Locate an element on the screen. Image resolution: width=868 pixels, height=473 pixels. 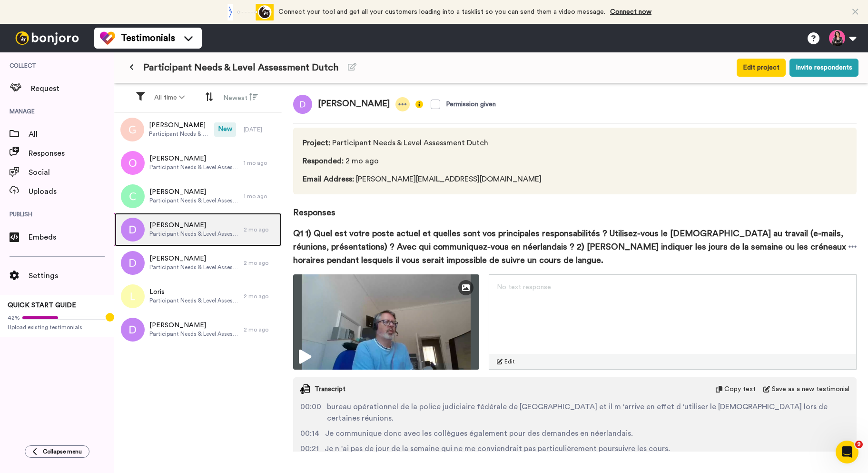
span: Responded : is located at coordinates (323, 161).